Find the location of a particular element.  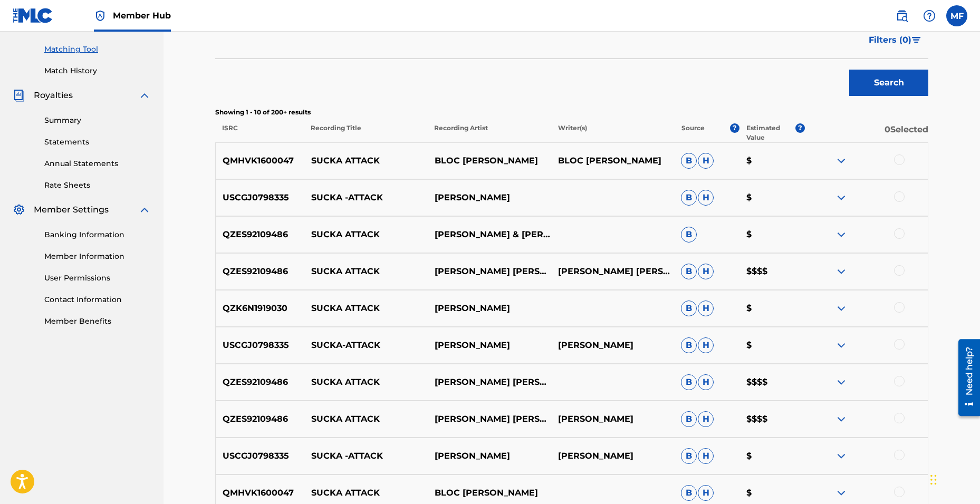

a: User Permissions is located at coordinates (97, 278).